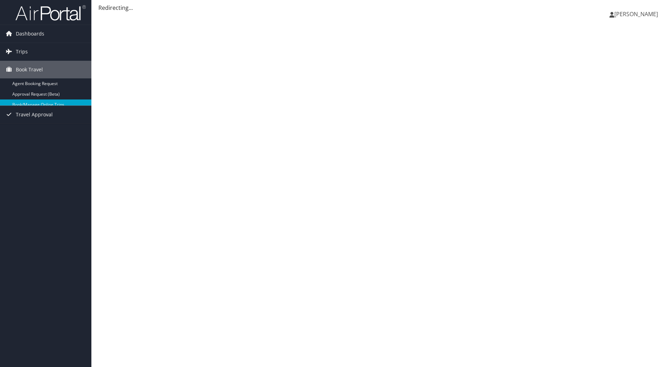 Image resolution: width=672 pixels, height=367 pixels. Describe the element at coordinates (22, 52) in the screenshot. I see `span: Trips` at that location.